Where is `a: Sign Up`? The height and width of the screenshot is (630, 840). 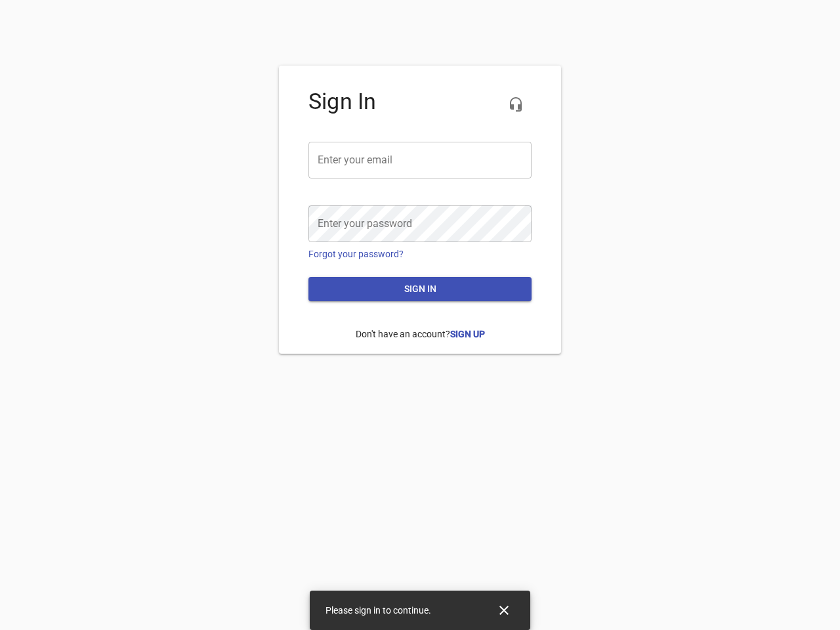 a: Sign Up is located at coordinates (468, 334).